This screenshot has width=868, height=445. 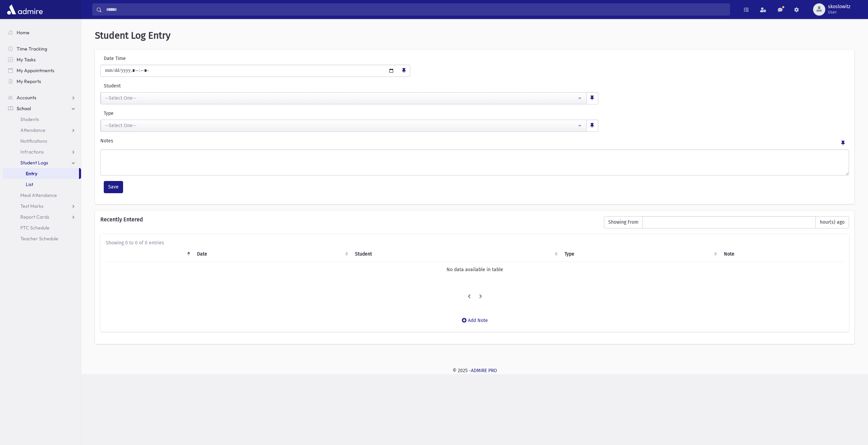 What do you see at coordinates (272, 254) in the screenshot?
I see `th: Date: activate to sort column ascending` at bounding box center [272, 254].